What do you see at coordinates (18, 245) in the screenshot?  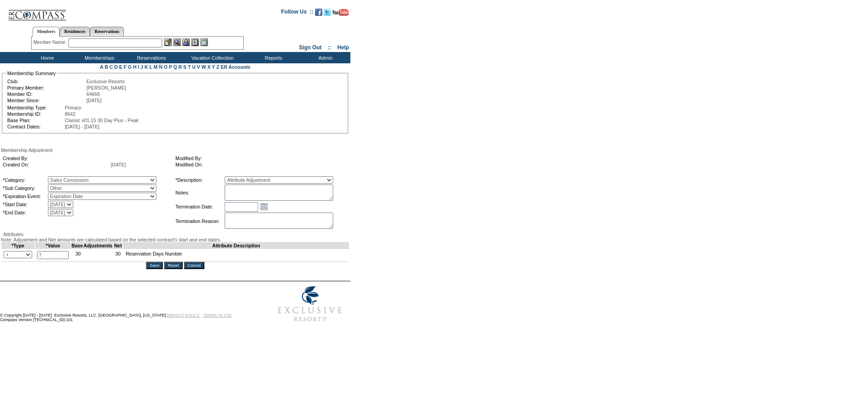 I see `td: *Type` at bounding box center [18, 245].